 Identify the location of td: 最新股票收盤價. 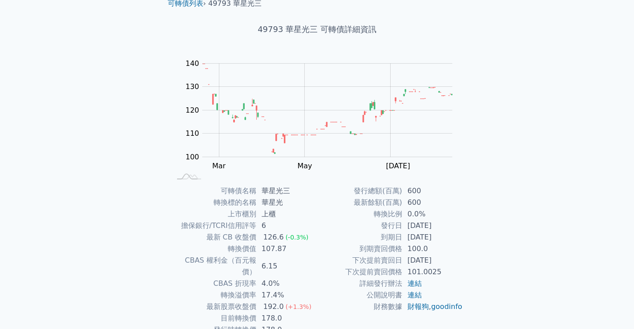
(213, 306).